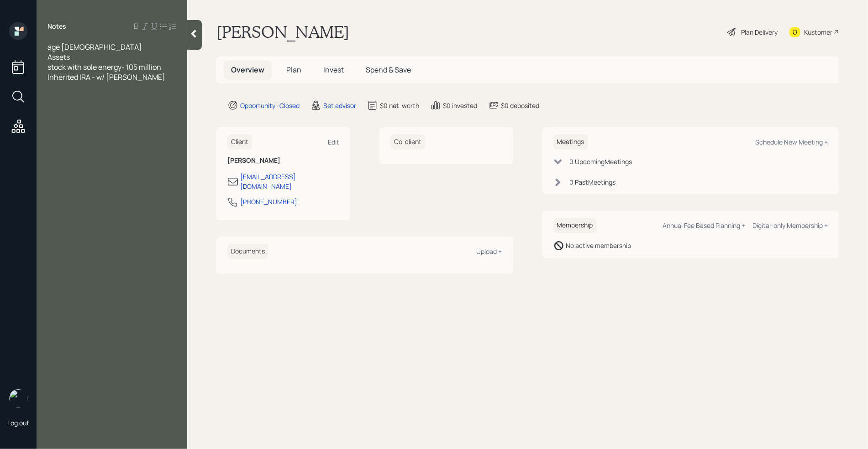  I want to click on span: stock with sole energy- 105 million, so click(104, 67).